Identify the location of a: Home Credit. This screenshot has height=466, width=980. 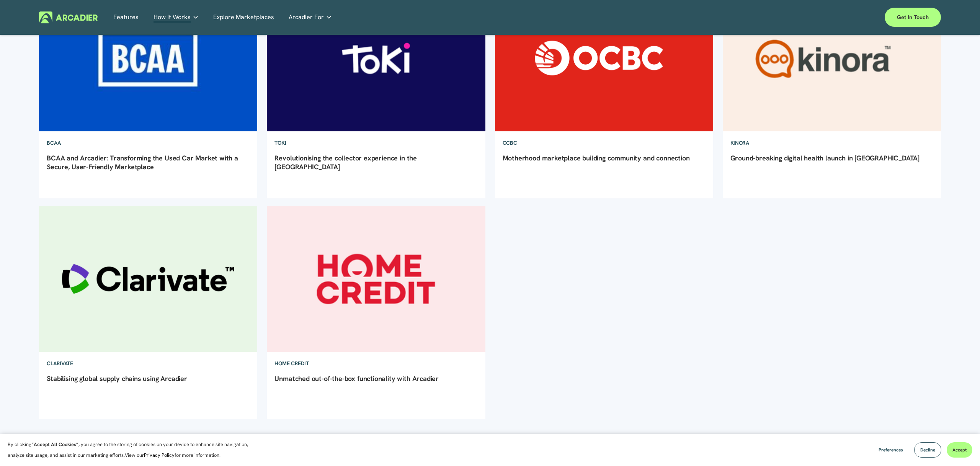
(292, 363).